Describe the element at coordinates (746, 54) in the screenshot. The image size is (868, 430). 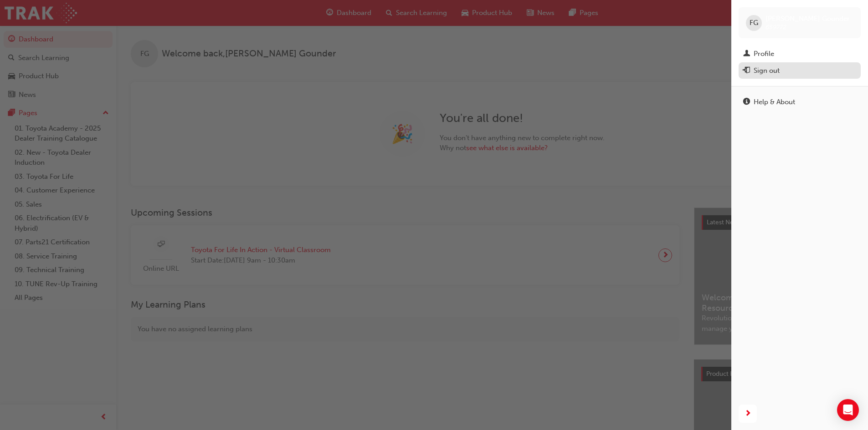
I see `span: man-icon` at that location.